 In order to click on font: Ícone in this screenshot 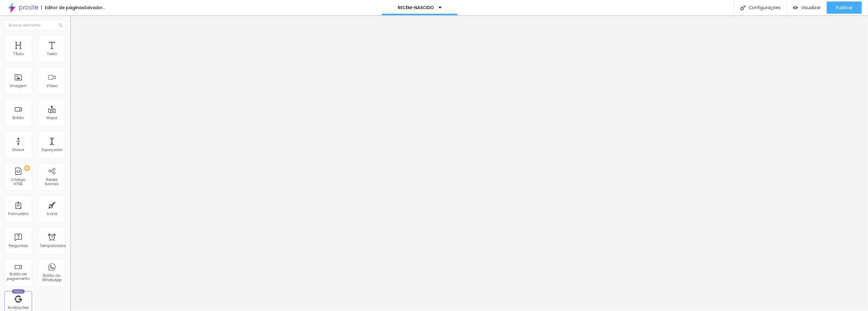, I will do `click(52, 213)`.